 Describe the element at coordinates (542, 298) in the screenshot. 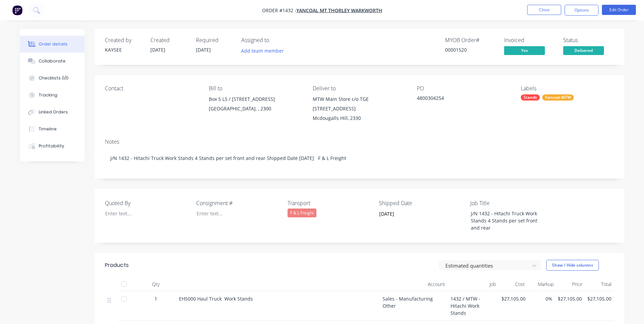

I see `span: 0%` at that location.